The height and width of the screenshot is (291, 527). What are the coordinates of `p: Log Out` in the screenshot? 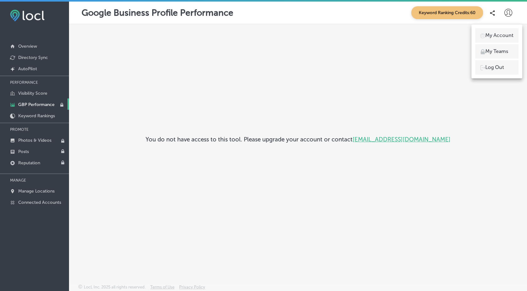 It's located at (495, 67).